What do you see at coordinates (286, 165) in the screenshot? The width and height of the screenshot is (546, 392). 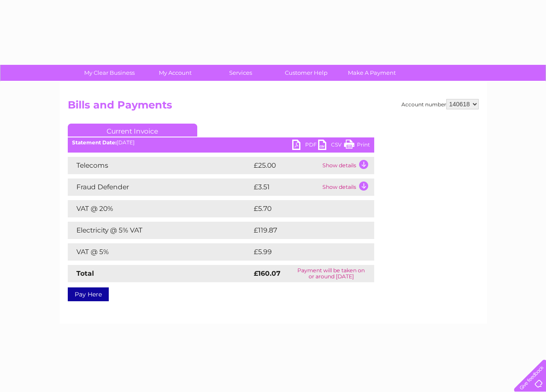 I see `td: £25.00` at bounding box center [286, 165].